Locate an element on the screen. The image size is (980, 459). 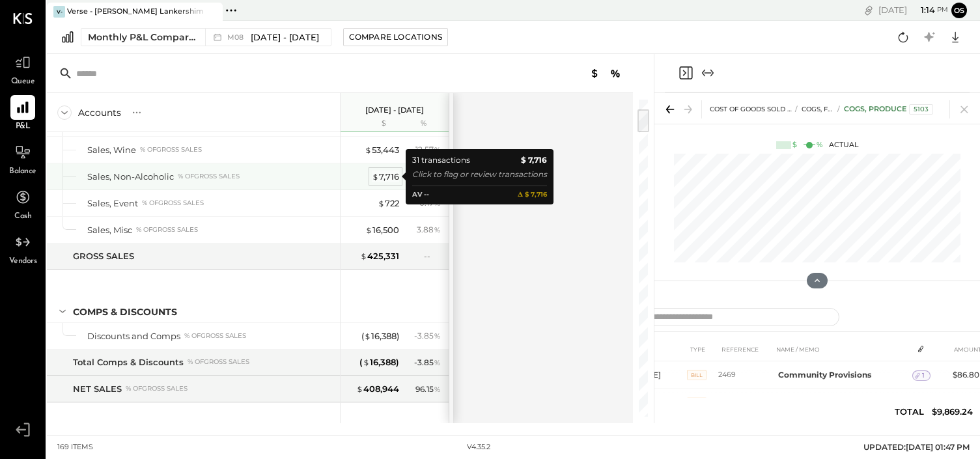
a: Queue is located at coordinates (22, 69).